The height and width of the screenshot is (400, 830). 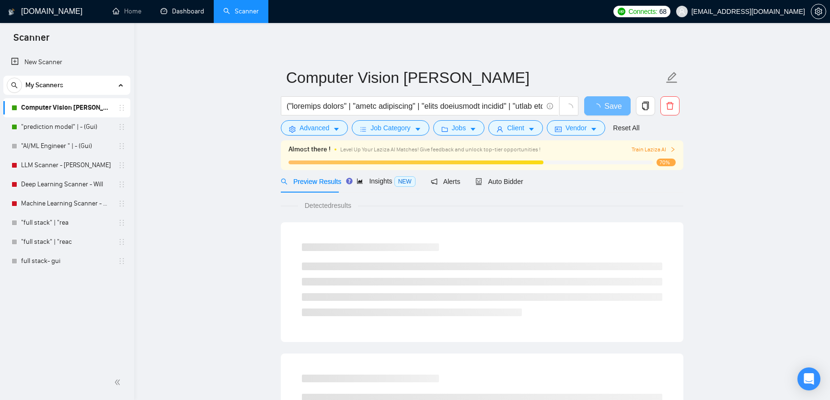 What do you see at coordinates (182, 11) in the screenshot?
I see `a: dashboardDashboard` at bounding box center [182, 11].